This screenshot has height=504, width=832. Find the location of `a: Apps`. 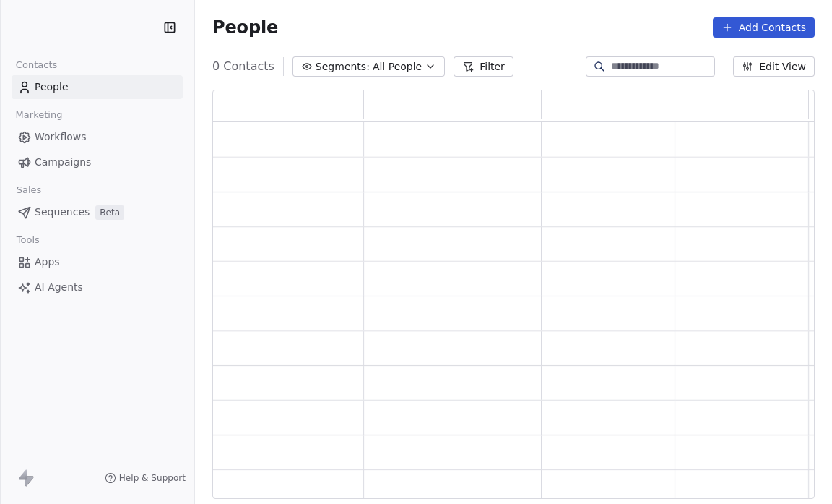

a: Apps is located at coordinates (97, 262).